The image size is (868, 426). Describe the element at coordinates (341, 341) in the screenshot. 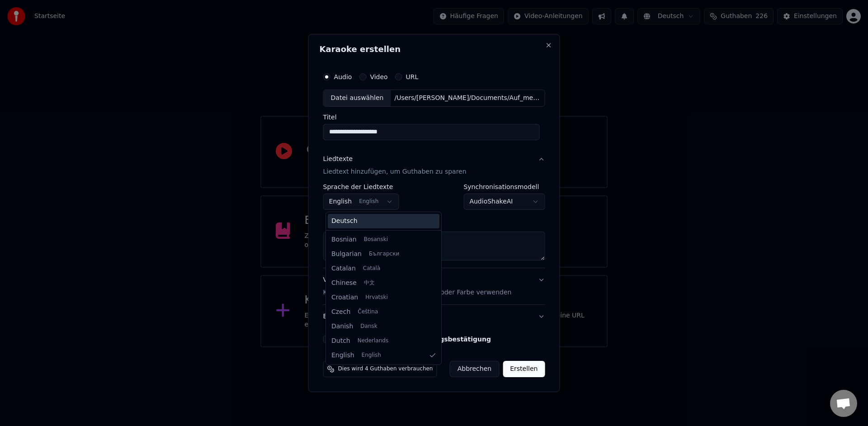

I see `span: Dutch` at that location.